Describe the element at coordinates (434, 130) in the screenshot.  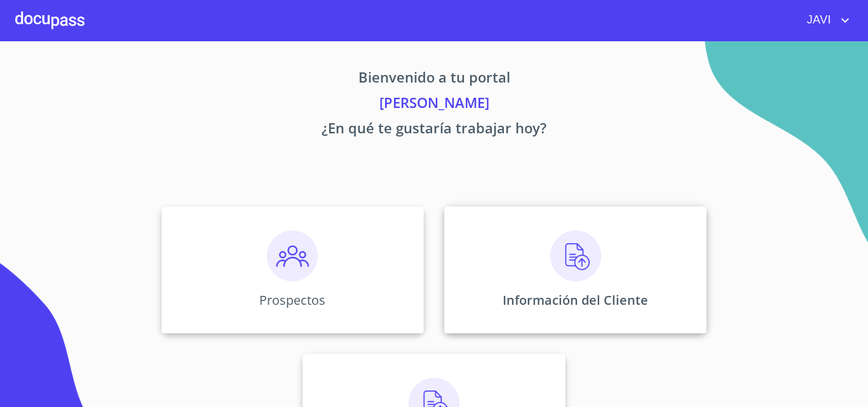
I see `p: ¿En qué te gustaría trabajar hoy?` at that location.